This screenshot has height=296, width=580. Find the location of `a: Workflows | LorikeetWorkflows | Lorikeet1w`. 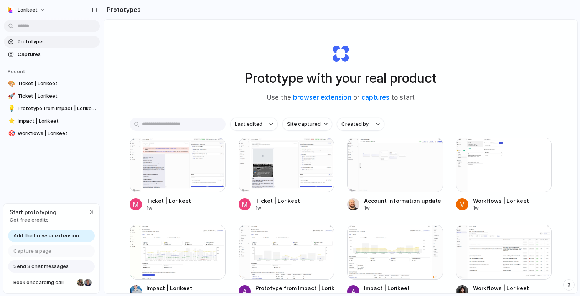

a: Workflows | LorikeetWorkflows | Lorikeet1w is located at coordinates (504, 174).